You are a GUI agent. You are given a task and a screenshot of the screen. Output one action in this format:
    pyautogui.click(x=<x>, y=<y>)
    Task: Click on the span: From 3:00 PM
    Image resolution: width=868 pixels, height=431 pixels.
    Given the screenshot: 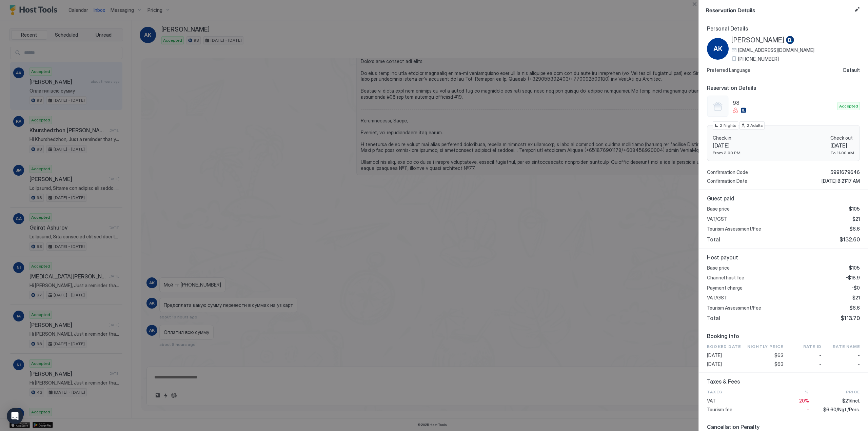 What is the action you would take?
    pyautogui.click(x=726, y=153)
    